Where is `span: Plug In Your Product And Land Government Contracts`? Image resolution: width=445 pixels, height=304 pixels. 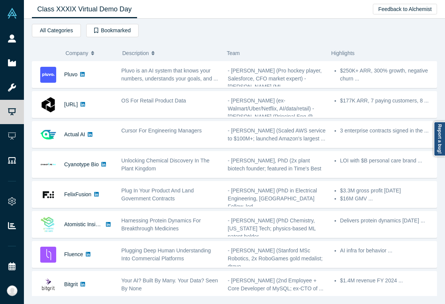
span: Plug In Your Product And Land Government Contracts is located at coordinates (158, 194).